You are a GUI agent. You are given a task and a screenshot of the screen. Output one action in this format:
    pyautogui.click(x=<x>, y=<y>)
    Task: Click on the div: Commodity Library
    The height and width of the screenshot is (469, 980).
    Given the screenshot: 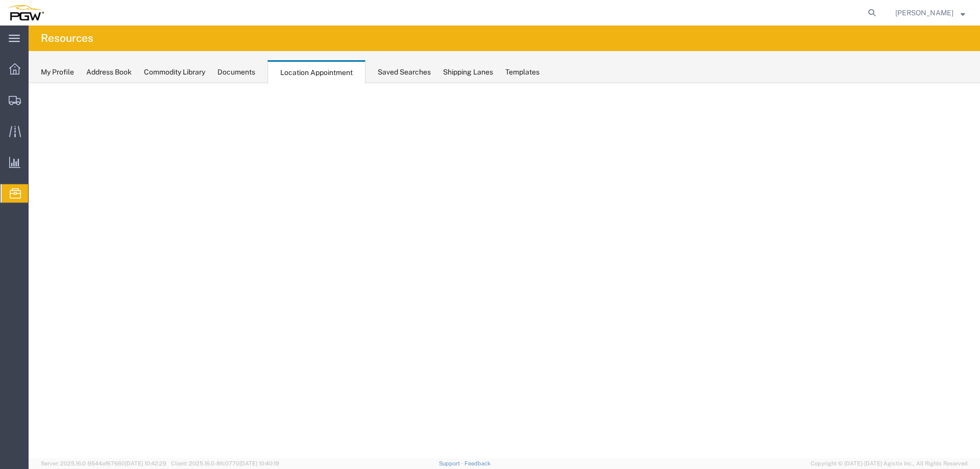 What is the action you would take?
    pyautogui.click(x=175, y=72)
    